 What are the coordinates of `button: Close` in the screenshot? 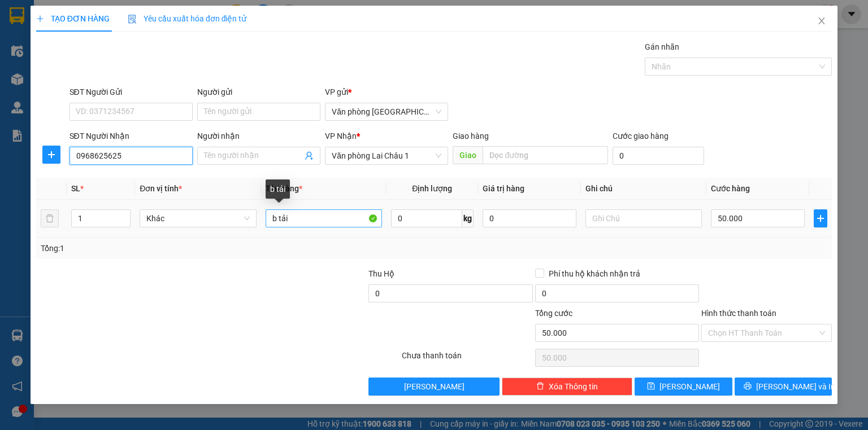 It's located at (822, 22).